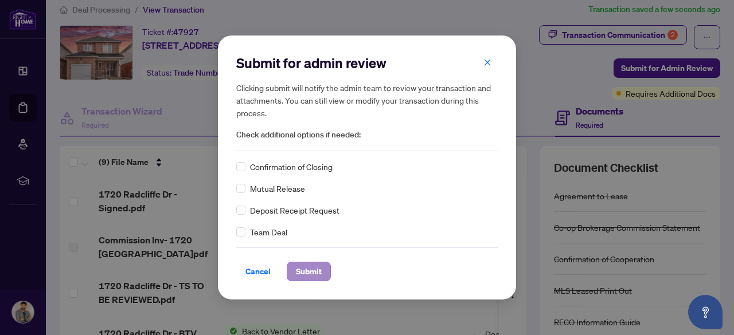 The image size is (734, 335). What do you see at coordinates (367, 100) in the screenshot?
I see `h5: Clicking submit will notify the admin team to review your transaction and attachments. You can st...` at bounding box center [367, 100].